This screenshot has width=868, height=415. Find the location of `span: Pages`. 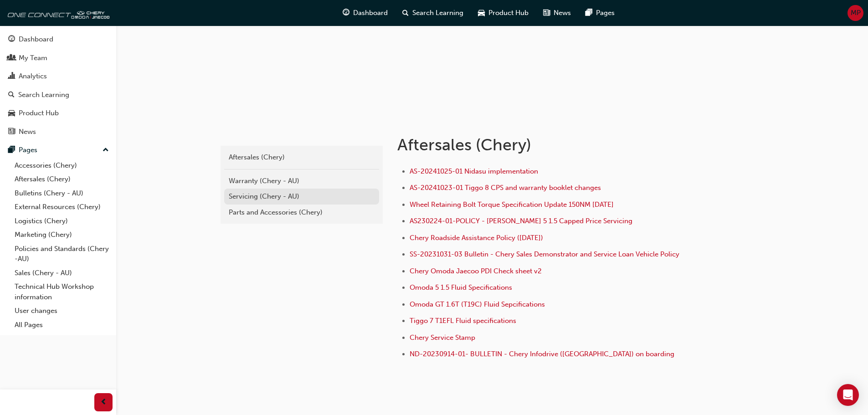

span: Pages is located at coordinates (605, 13).